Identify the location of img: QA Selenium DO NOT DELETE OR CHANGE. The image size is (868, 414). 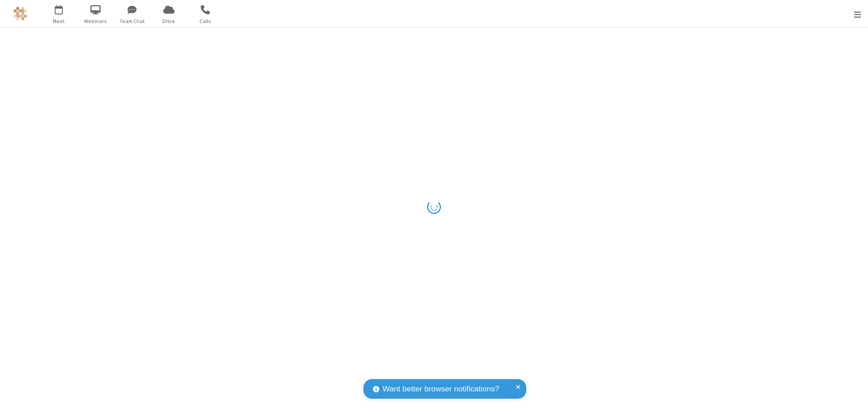
(20, 13).